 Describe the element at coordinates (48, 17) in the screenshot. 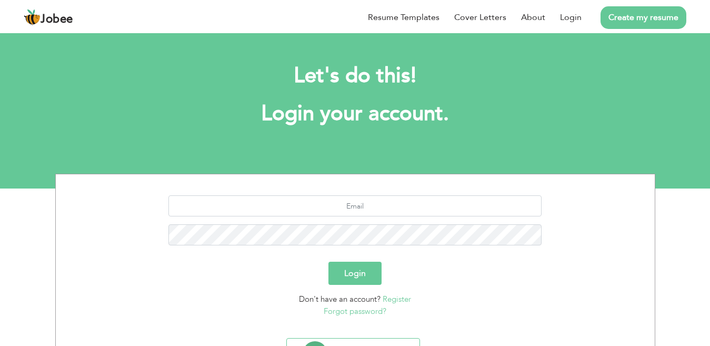

I see `a: Jobee` at that location.